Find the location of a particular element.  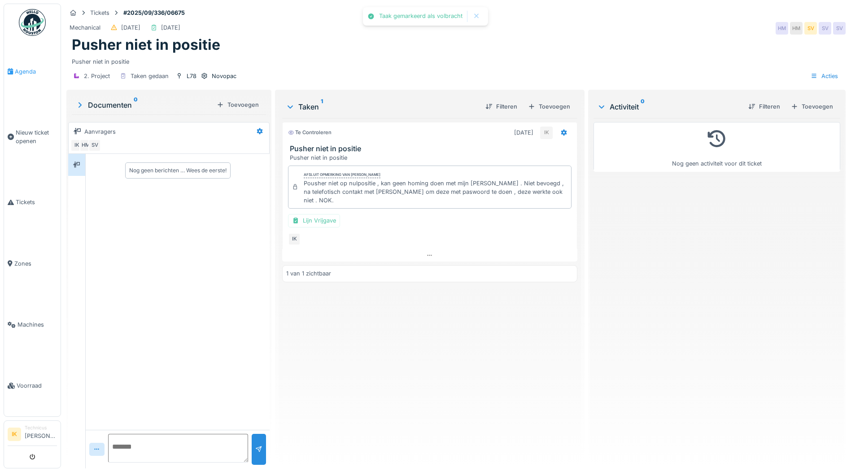

div: Te controleren is located at coordinates (310, 132).